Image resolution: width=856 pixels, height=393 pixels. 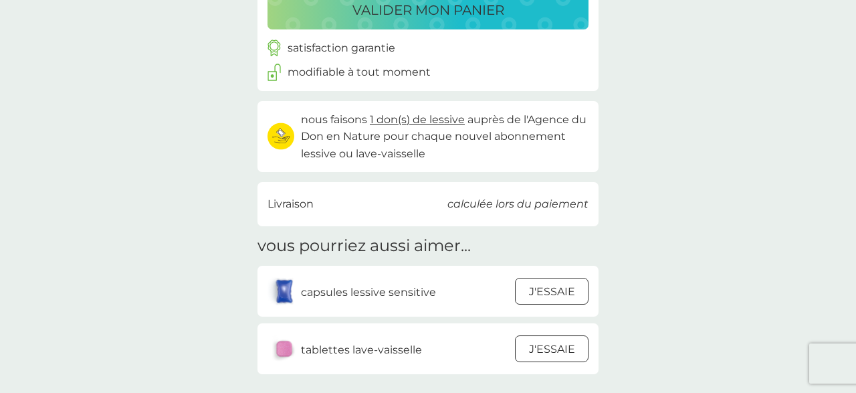 I want to click on p: tablettes lave-vaisselle, so click(x=361, y=350).